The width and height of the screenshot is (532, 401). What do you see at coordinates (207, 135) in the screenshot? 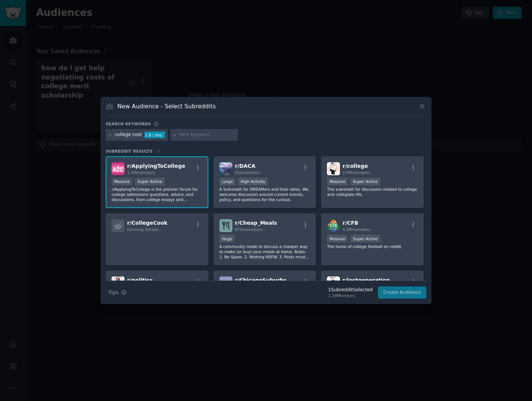
I see `input: New Keyword` at bounding box center [207, 135].